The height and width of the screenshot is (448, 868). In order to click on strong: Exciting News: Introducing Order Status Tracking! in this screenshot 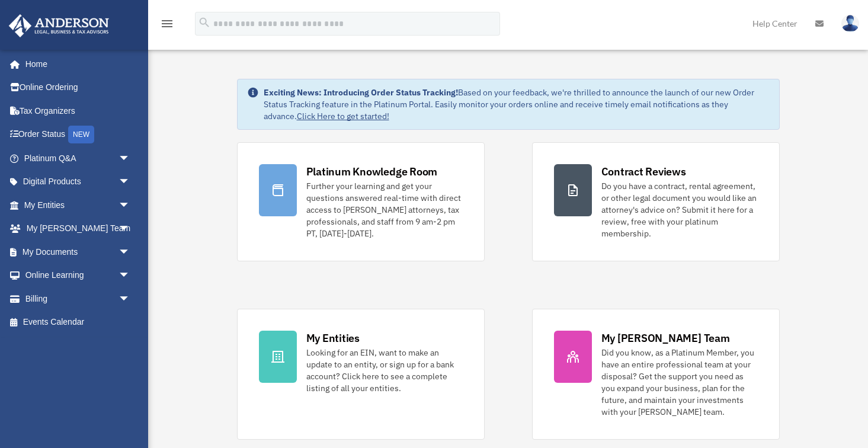, I will do `click(361, 92)`.